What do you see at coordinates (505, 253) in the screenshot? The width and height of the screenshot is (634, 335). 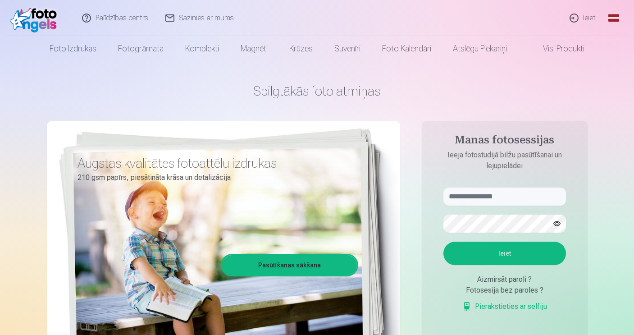 I see `button: Ieiet` at bounding box center [505, 253].